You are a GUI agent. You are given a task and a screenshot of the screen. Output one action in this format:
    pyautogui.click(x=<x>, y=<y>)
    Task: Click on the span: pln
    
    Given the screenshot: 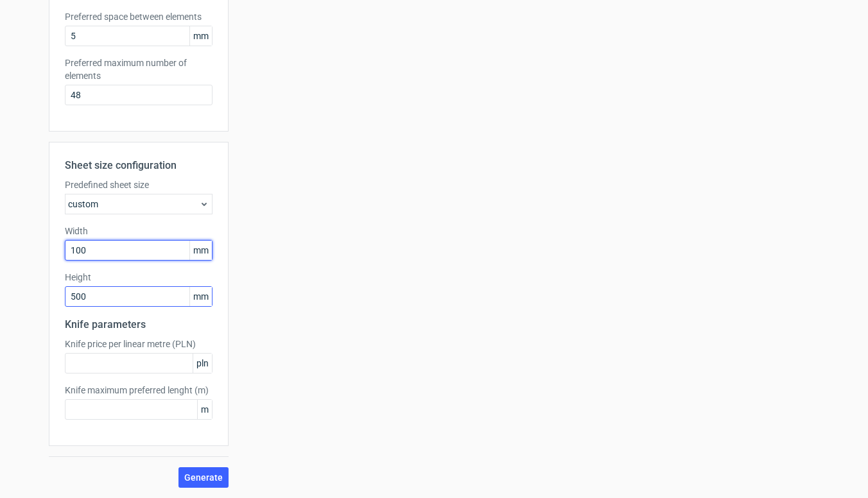 What is the action you would take?
    pyautogui.click(x=202, y=363)
    